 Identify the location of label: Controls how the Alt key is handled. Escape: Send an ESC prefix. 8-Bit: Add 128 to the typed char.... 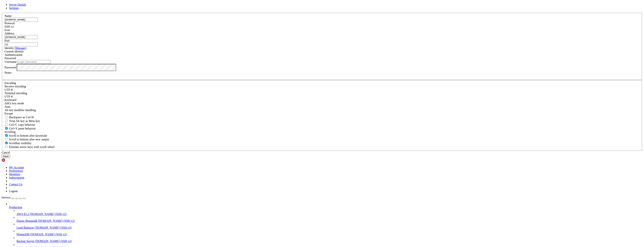
(20, 110).